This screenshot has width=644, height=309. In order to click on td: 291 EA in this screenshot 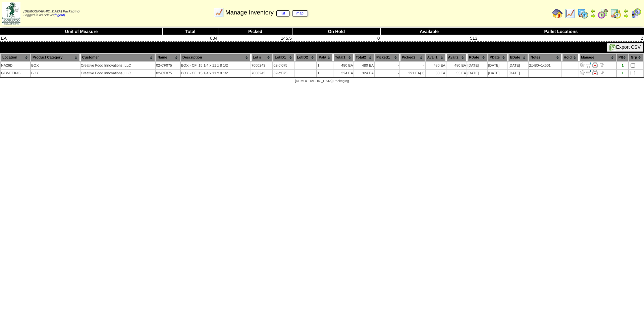, I will do `click(413, 73)`.